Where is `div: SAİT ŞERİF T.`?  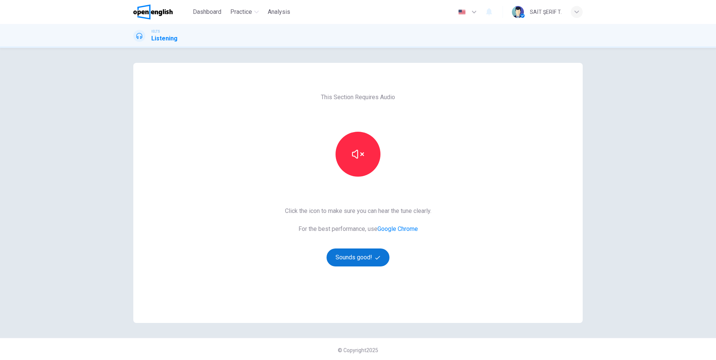
div: SAİT ŞERİF T. is located at coordinates (546, 12).